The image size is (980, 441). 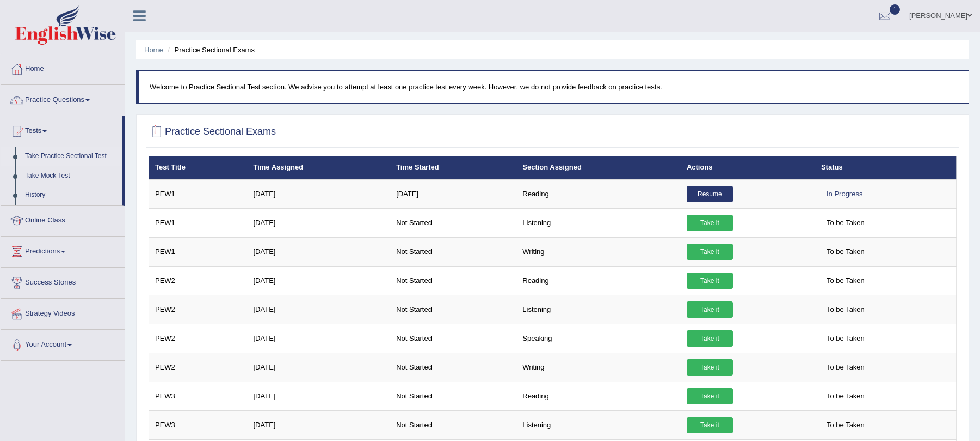 What do you see at coordinates (63, 250) in the screenshot?
I see `a: Predictions` at bounding box center [63, 250].